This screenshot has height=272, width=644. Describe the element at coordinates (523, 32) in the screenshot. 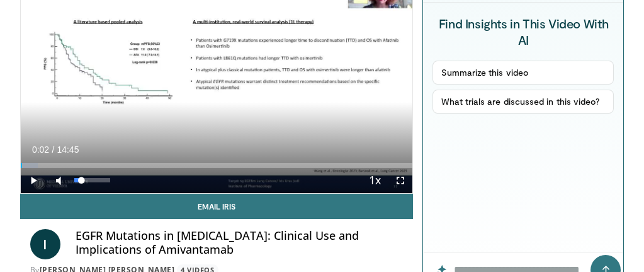

I see `h4: Find Insights in This Video With AI` at that location.